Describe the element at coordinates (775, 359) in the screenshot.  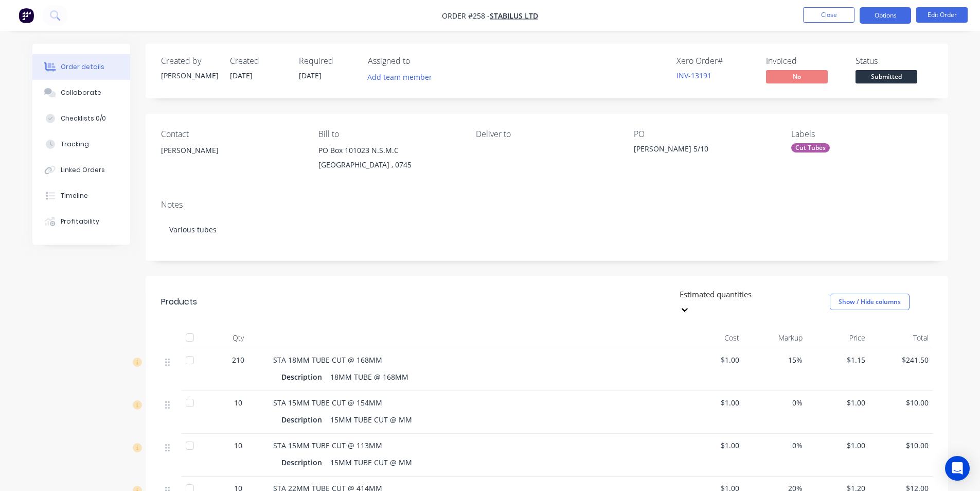
I see `span: 15%` at that location.